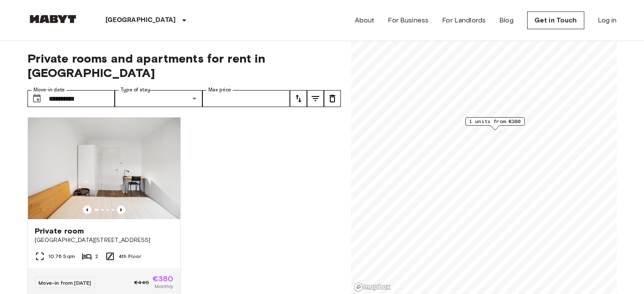 The image size is (644, 294). Describe the element at coordinates (365, 20) in the screenshot. I see `a: About` at that location.